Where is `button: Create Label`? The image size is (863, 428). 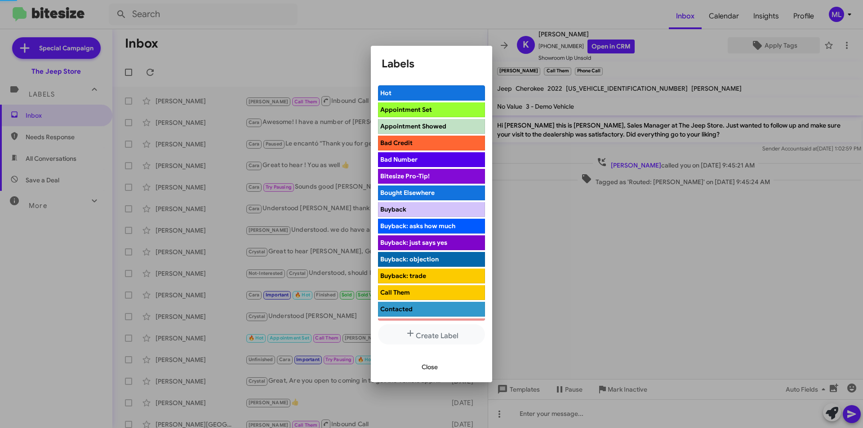
button: Create Label is located at coordinates (431, 334).